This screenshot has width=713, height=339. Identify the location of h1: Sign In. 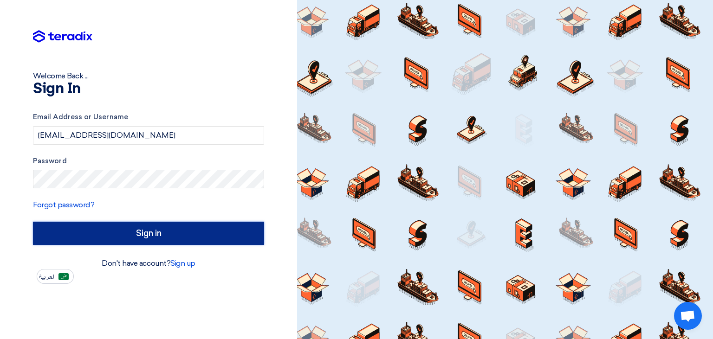
(149, 89).